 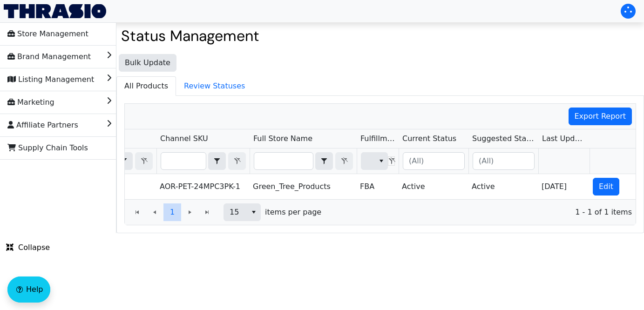 I want to click on span: Export Report, so click(x=600, y=116).